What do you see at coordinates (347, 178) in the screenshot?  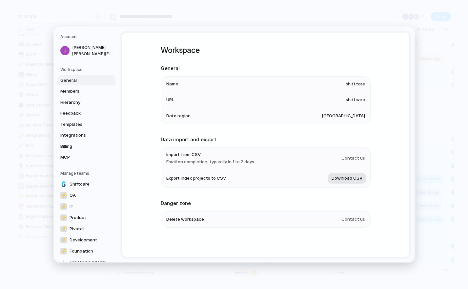 I see `span: Download CSV` at bounding box center [347, 178].